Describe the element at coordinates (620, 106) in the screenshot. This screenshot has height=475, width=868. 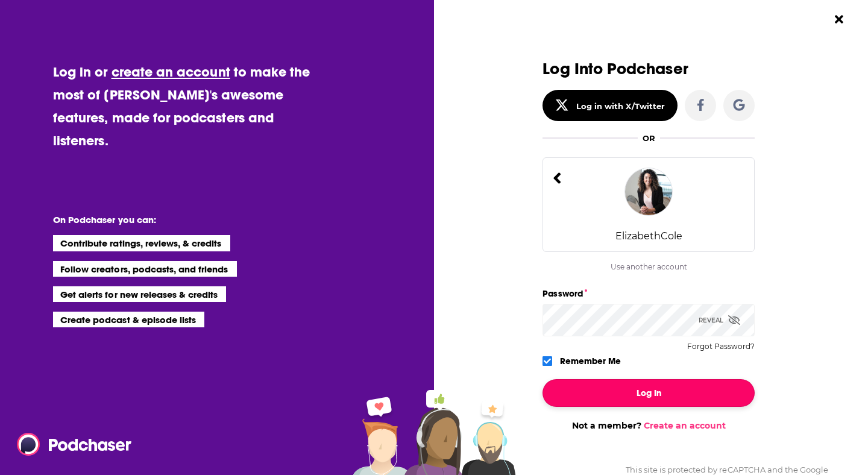
I see `div: Log in with X/Twitter` at that location.